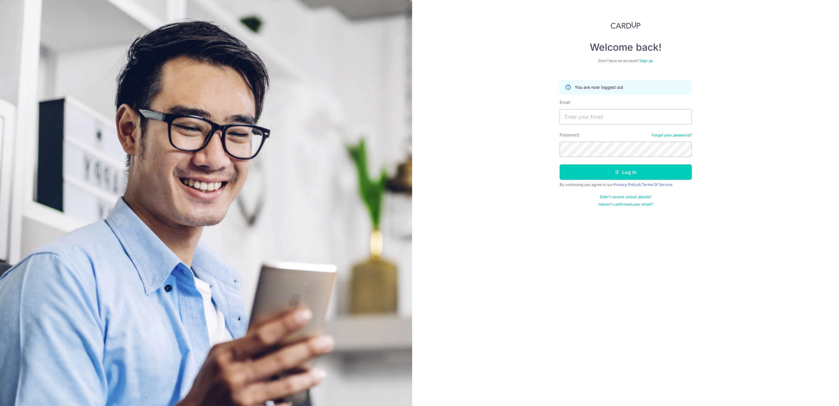 The height and width of the screenshot is (406, 839). Describe the element at coordinates (626, 117) in the screenshot. I see `input: Enter your Email` at that location.